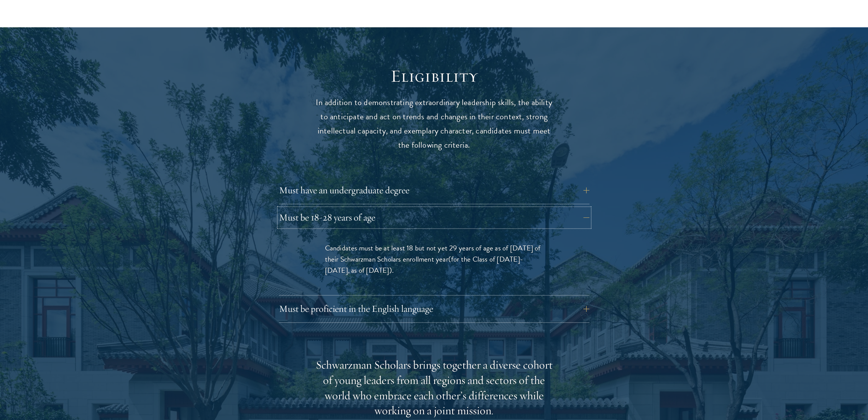 Image resolution: width=868 pixels, height=420 pixels. What do you see at coordinates (434, 124) in the screenshot?
I see `p: In addition to demonstrating extraordinary leadership skills, the ability to anticipate and act o...` at bounding box center [434, 124].